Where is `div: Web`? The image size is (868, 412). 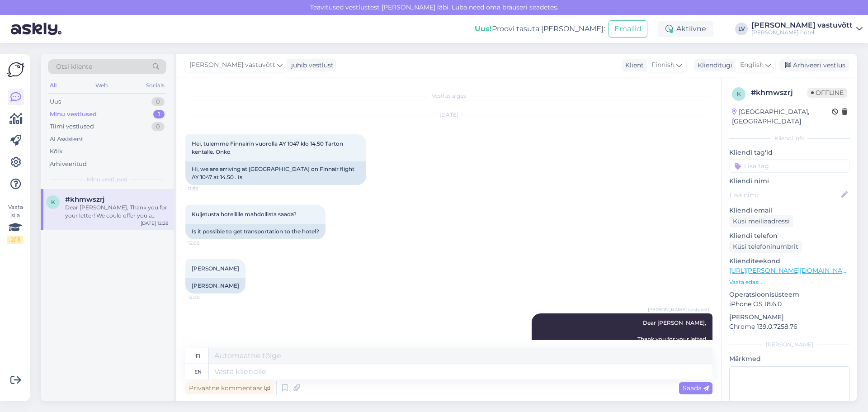 div: Web is located at coordinates (101, 85).